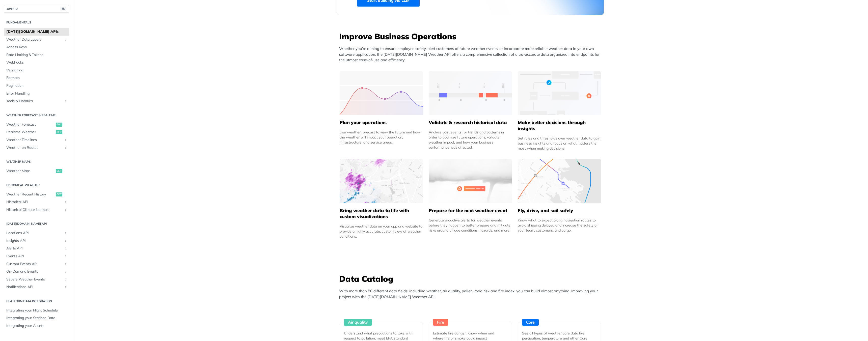 This screenshot has height=341, width=868. I want to click on div: Use weather forecast to view the future and how the weather will impact your operation, infrastru..., so click(381, 137).